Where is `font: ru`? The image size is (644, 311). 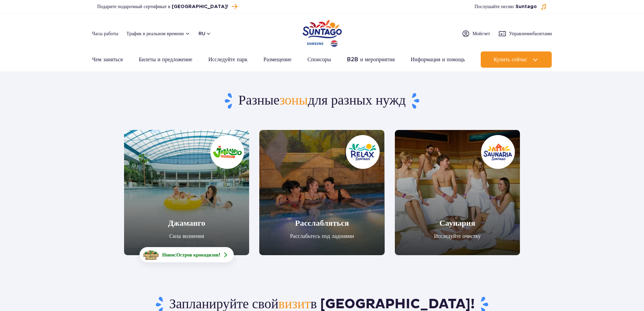 font: ru is located at coordinates (202, 34).